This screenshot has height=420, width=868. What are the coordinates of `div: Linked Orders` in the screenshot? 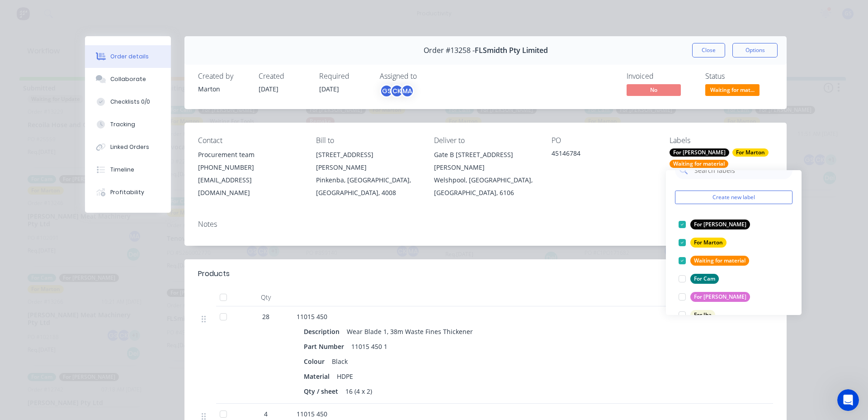 It's located at (129, 147).